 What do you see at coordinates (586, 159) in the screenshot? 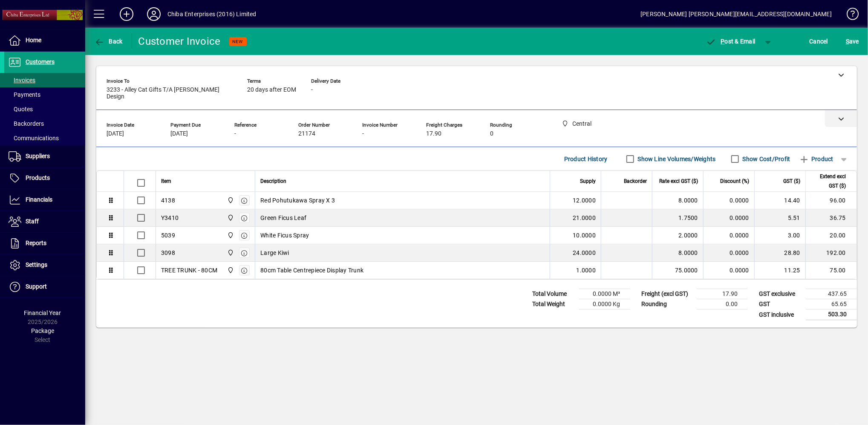
I see `span: Product History` at bounding box center [586, 159].